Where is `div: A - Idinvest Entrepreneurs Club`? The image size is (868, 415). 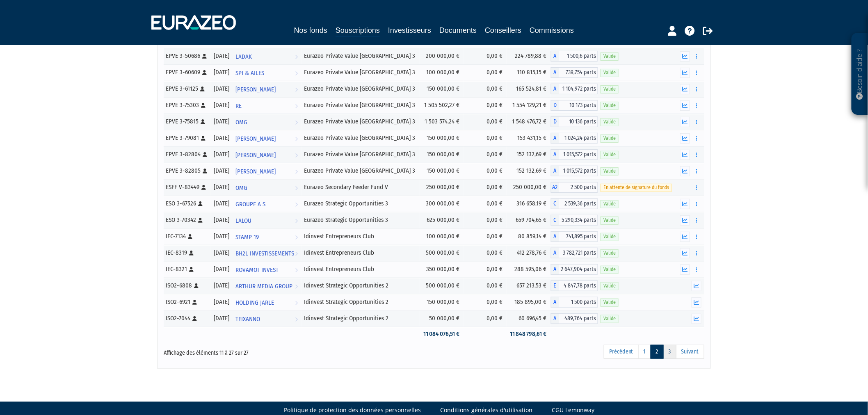 div: A - Idinvest Entrepreneurs Club is located at coordinates (574, 254).